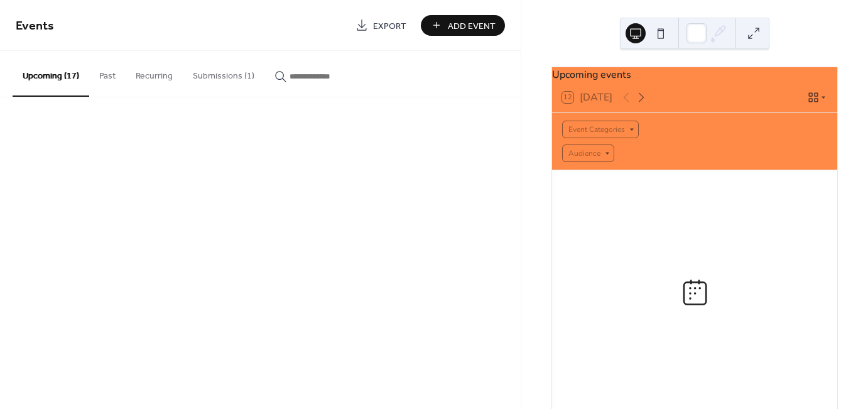 Image resolution: width=868 pixels, height=409 pixels. What do you see at coordinates (223, 73) in the screenshot?
I see `button: Submissions (1)` at bounding box center [223, 73].